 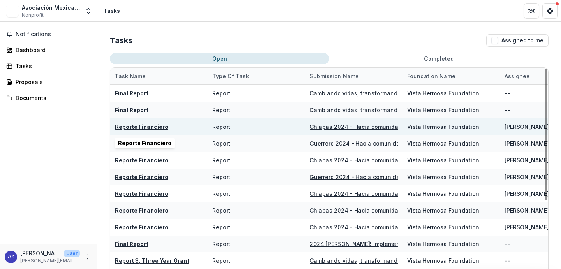 What do you see at coordinates (88, 257) in the screenshot?
I see `button: More` at bounding box center [88, 257].